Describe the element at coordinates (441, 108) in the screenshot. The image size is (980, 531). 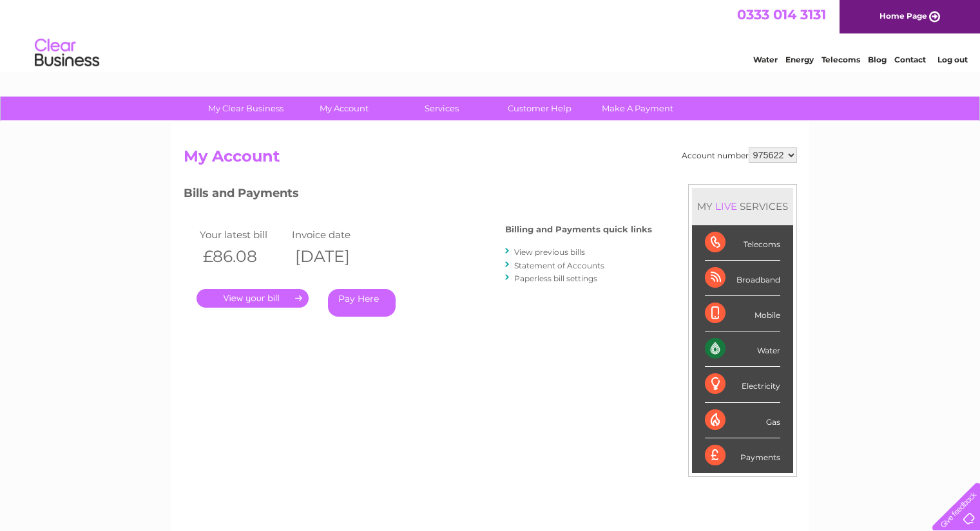
I see `a: Services` at that location.